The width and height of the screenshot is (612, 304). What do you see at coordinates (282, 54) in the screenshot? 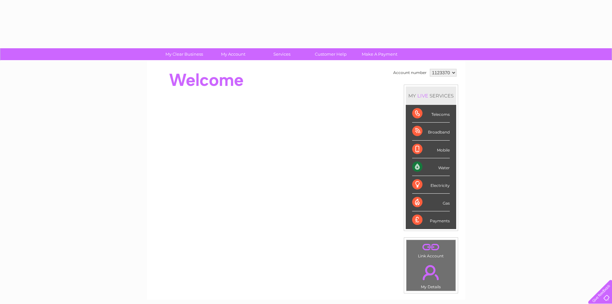
I see `a: Services` at bounding box center [282, 54].